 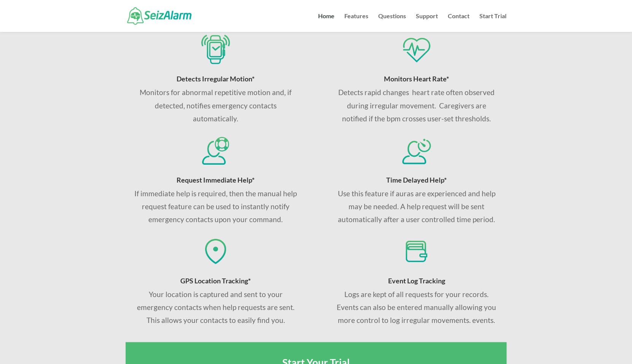 I want to click on span: GPS Location Tracking*, so click(x=215, y=281).